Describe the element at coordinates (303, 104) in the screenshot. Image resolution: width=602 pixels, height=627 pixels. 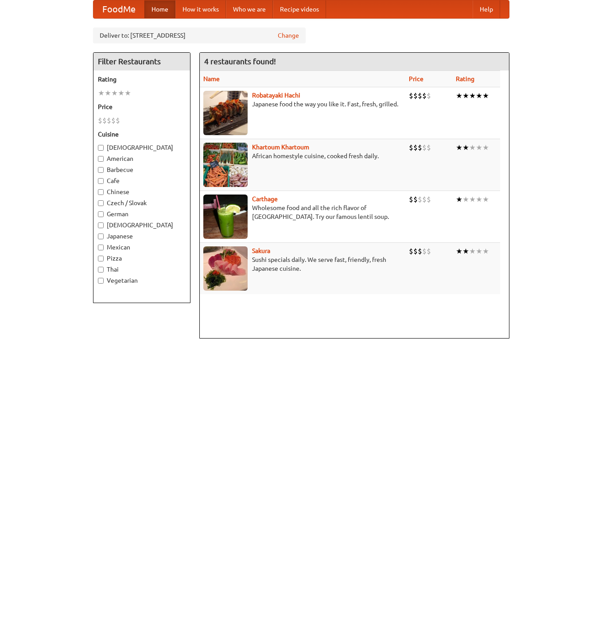
I see `p: Japanese food the way you like it. Fast, fresh, grilled.` at that location.